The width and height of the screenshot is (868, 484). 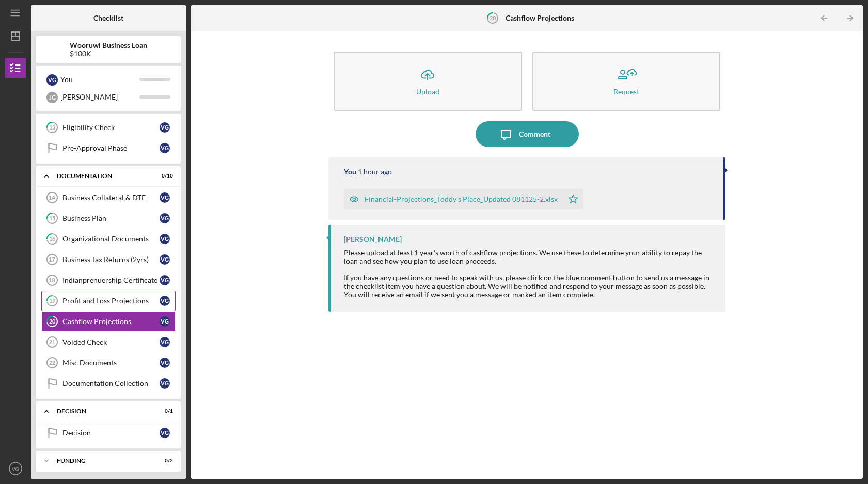 What do you see at coordinates (111, 239) in the screenshot?
I see `div: Organizational Documents` at bounding box center [111, 239].